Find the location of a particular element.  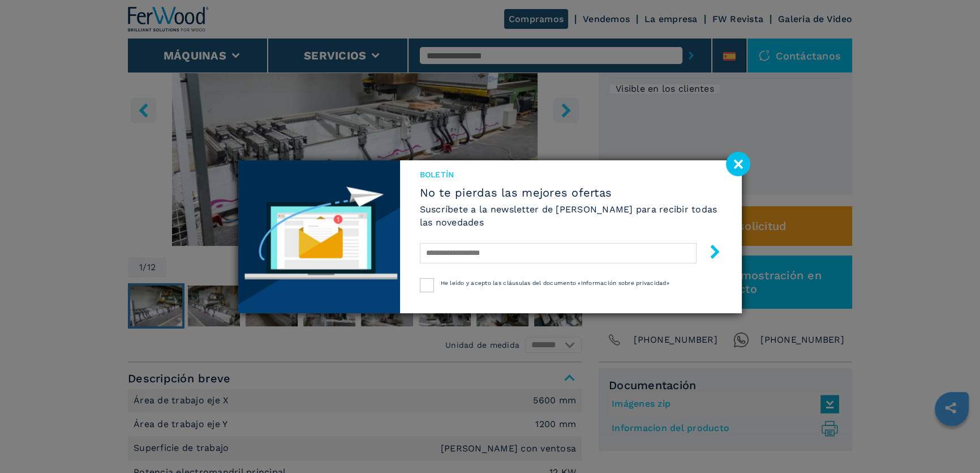

button: submit-button is located at coordinates (709, 253).